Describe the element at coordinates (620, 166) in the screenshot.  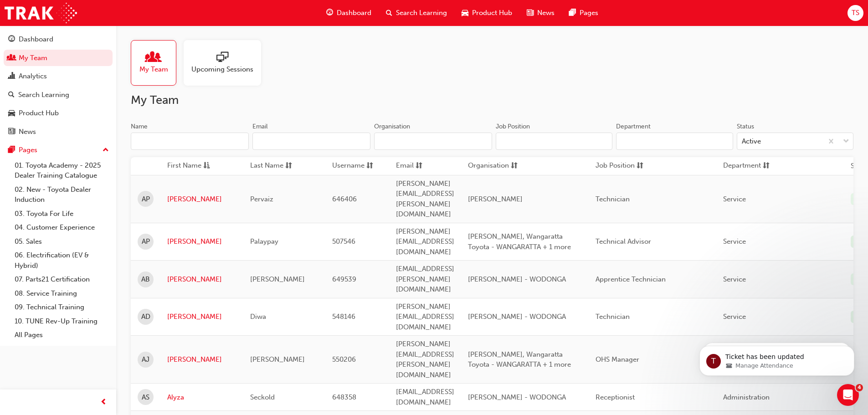
I see `button: Job Positionsorting-icon` at that location.